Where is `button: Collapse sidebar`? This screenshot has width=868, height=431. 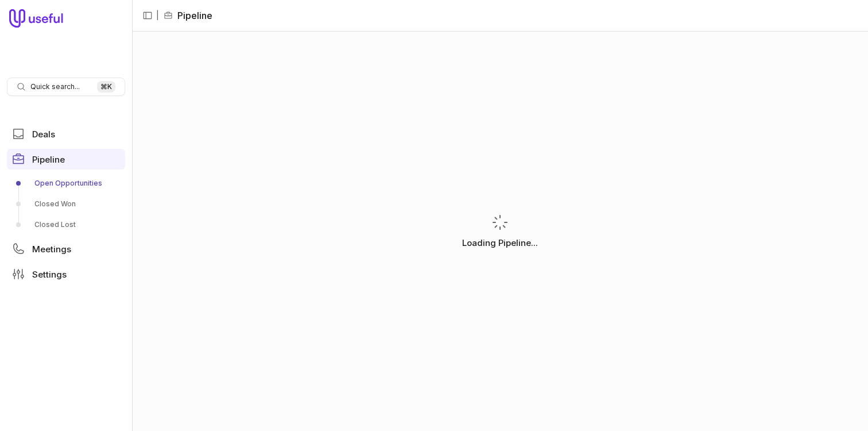 button: Collapse sidebar is located at coordinates (148, 16).